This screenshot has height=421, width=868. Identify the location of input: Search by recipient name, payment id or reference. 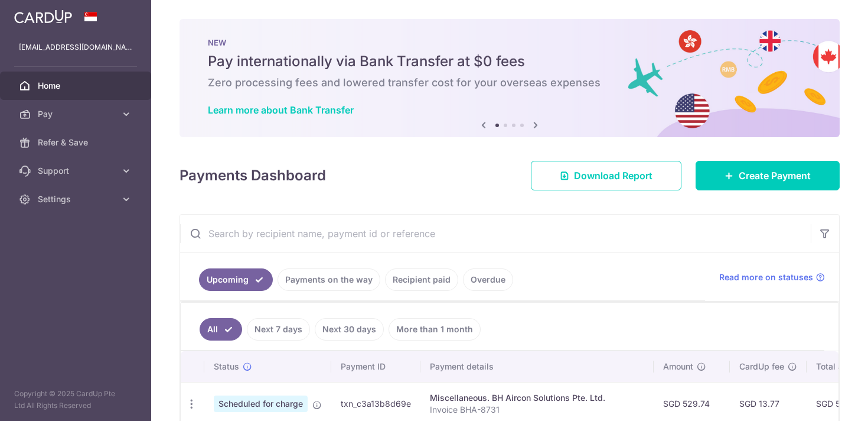
(495, 234).